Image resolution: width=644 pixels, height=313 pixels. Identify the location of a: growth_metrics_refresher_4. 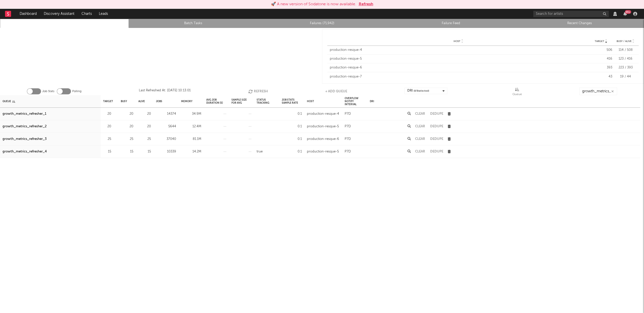
(24, 152).